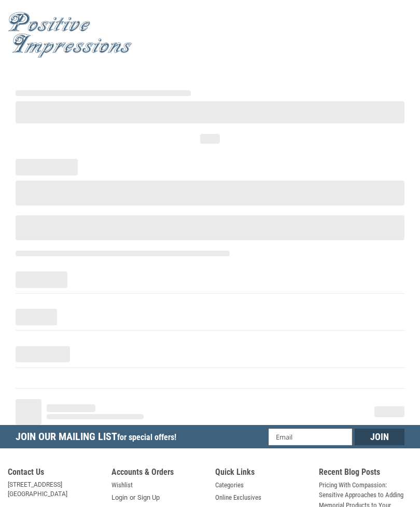 The width and height of the screenshot is (420, 507). I want to click on a: Online Exclusives, so click(238, 498).